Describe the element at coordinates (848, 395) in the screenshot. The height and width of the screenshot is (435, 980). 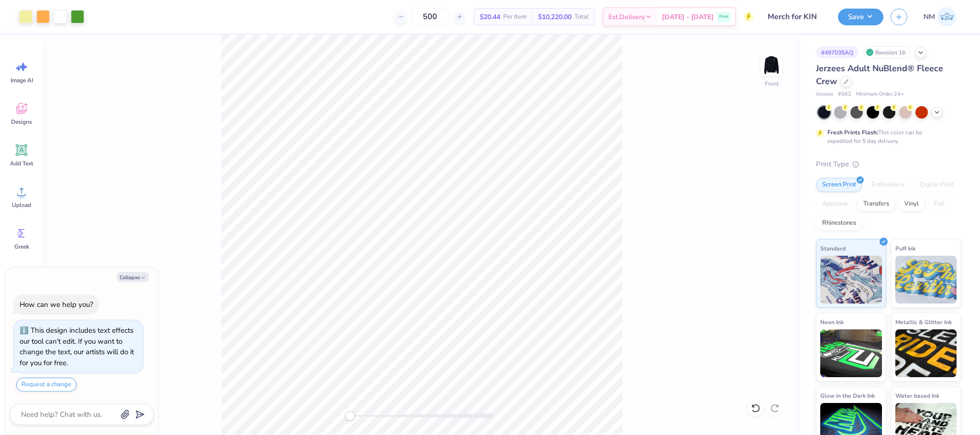
I see `span: Glow in the Dark Ink` at that location.